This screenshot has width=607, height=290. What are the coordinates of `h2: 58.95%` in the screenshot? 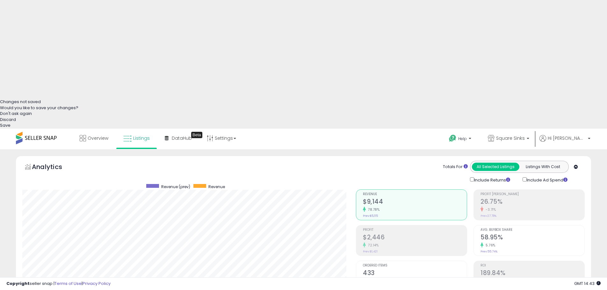 It's located at (532, 238).